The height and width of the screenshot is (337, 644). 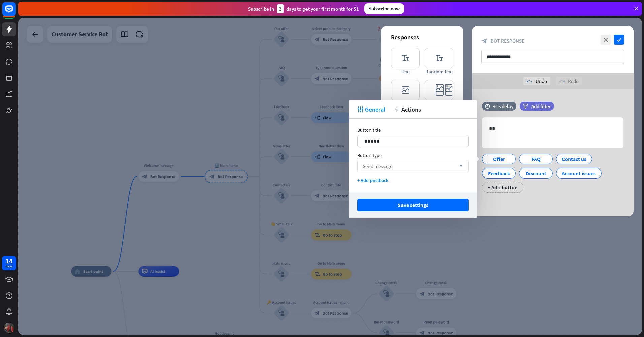 What do you see at coordinates (541, 106) in the screenshot?
I see `span: Add filter` at bounding box center [541, 106].